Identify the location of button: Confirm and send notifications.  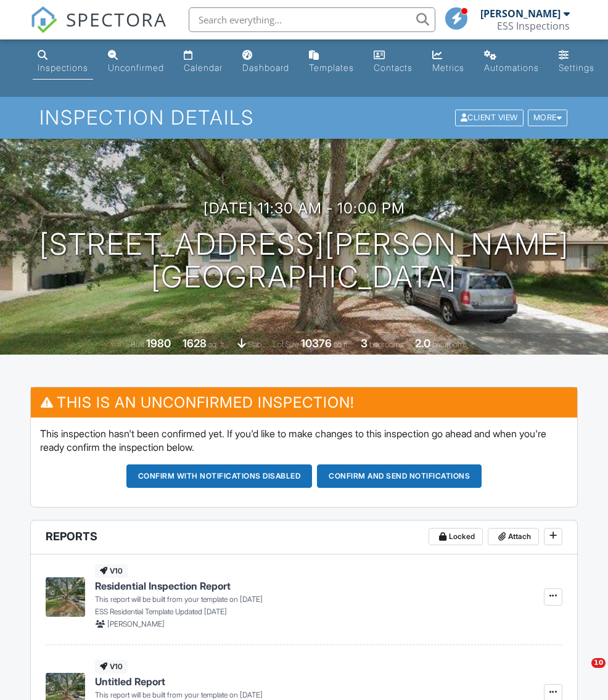
(399, 476).